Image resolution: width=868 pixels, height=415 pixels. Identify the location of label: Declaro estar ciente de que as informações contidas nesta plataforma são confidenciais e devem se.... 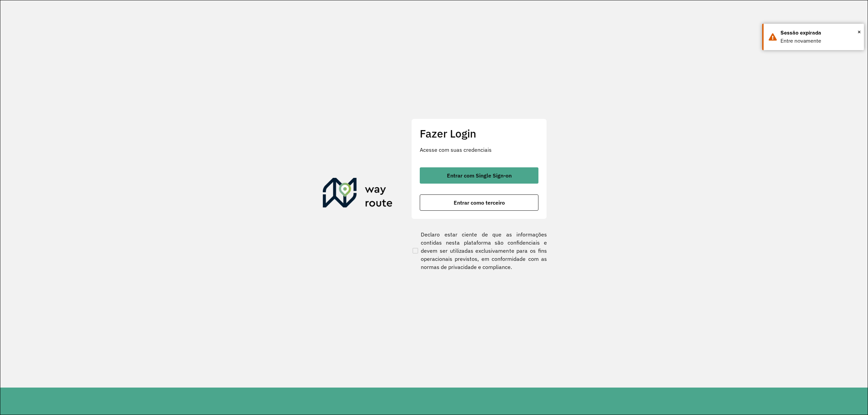
(479, 250).